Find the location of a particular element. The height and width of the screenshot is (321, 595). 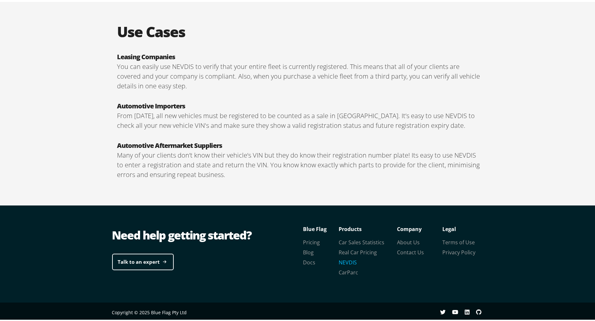

p: Many of your clients don’t know their vehicle’s VIN but they do know their registration number pl... is located at coordinates (300, 164).